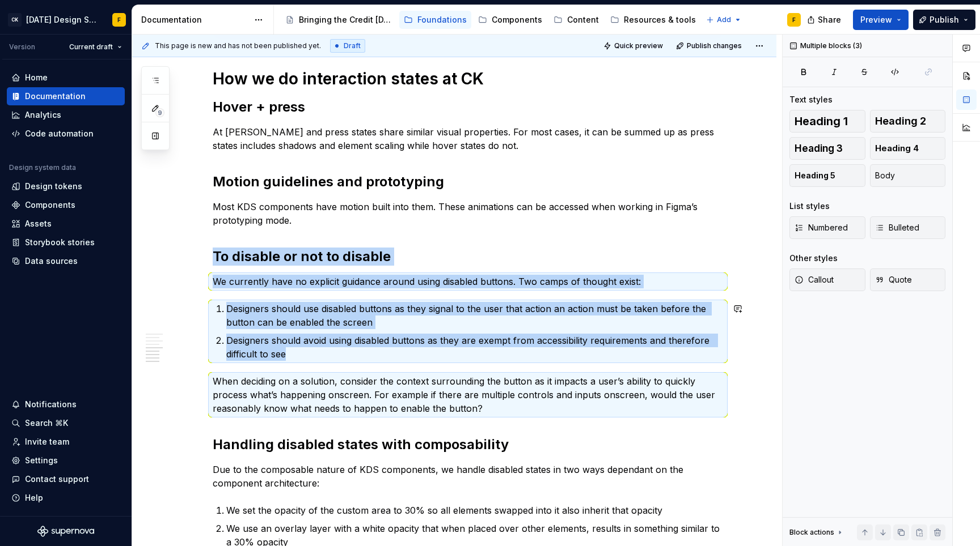 This screenshot has width=980, height=546. What do you see at coordinates (829, 20) in the screenshot?
I see `span: Share` at bounding box center [829, 20].